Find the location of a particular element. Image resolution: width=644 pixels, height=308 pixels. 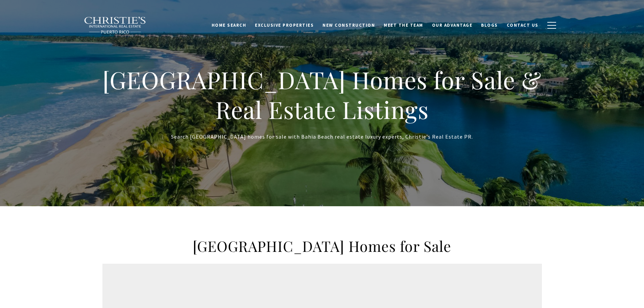

a: Blogs is located at coordinates (490, 25).